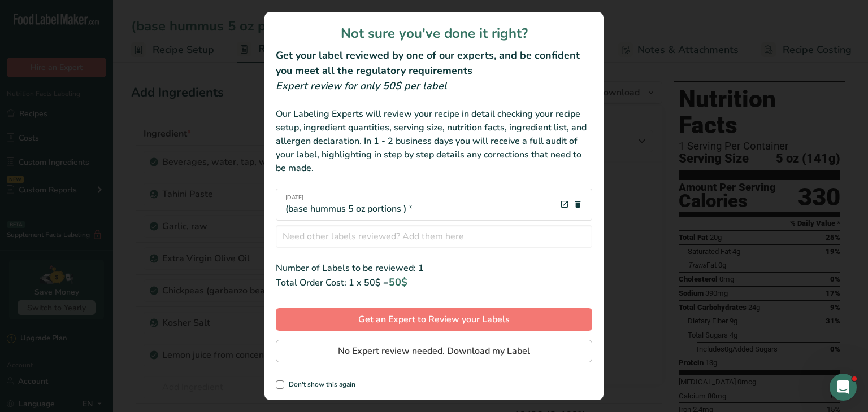 The height and width of the screenshot is (412, 868). What do you see at coordinates (434, 33) in the screenshot?
I see `h1: Not sure you've done it right?` at bounding box center [434, 33].